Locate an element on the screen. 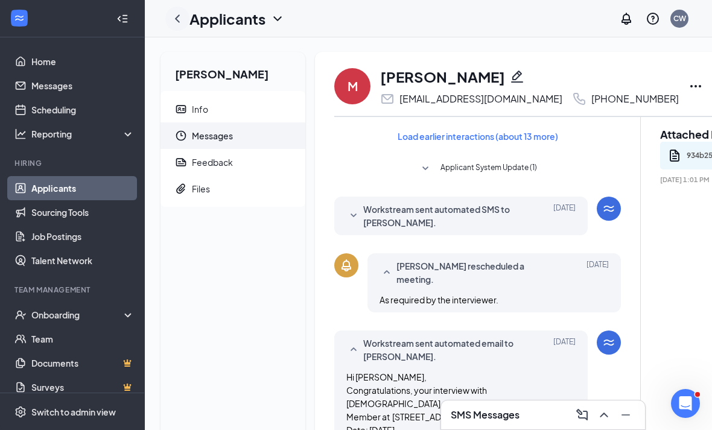  div: Info is located at coordinates (200, 109).